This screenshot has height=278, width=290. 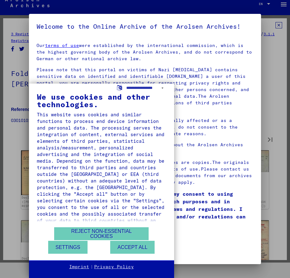 I want to click on div: We use cookies and other technologies., so click(x=102, y=101).